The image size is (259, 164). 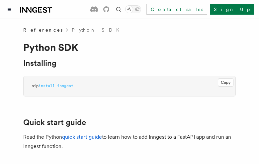 I want to click on button: Toggle navigation, so click(x=9, y=9).